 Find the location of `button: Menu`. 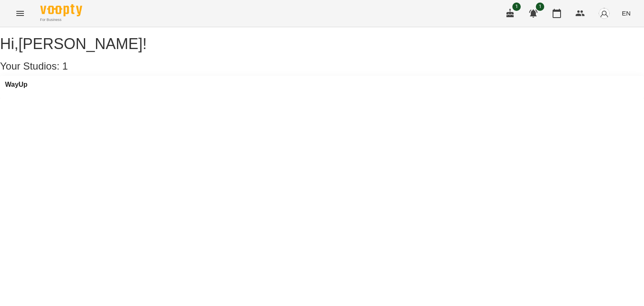

button: Menu is located at coordinates (20, 13).